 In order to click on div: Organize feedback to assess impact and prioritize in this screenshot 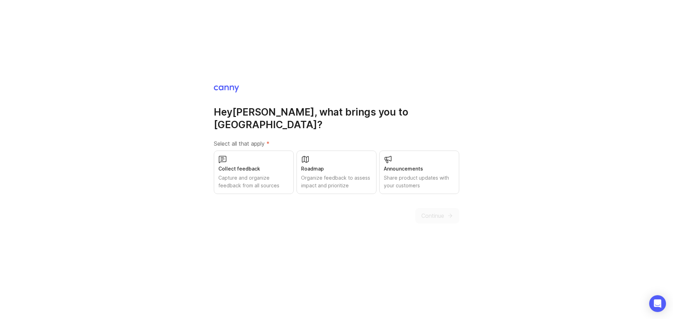, I will do `click(336, 182)`.